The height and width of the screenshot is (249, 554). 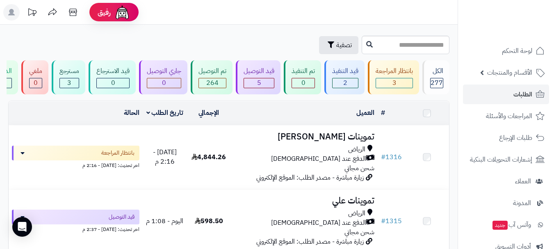 What do you see at coordinates (36, 71) in the screenshot?
I see `div: ملغي` at bounding box center [36, 71].